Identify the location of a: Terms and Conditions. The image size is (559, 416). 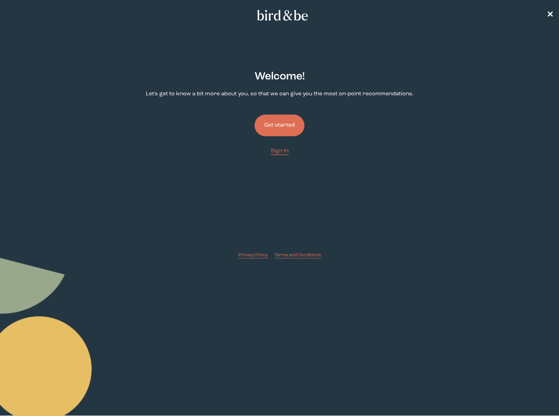
(298, 255).